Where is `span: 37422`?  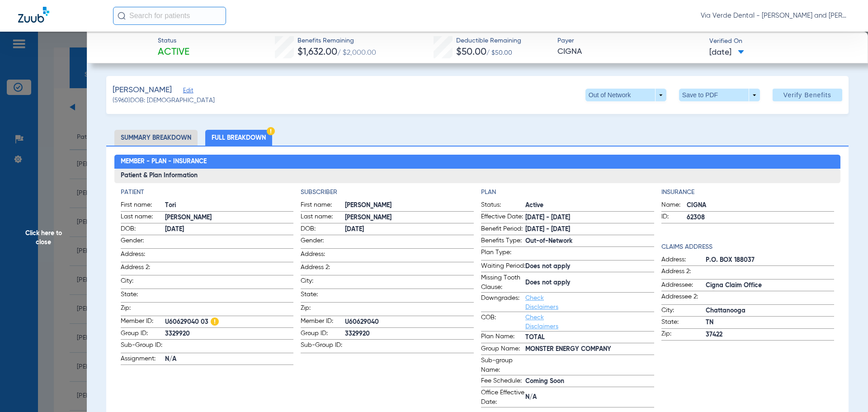 span: 37422 is located at coordinates (770, 335).